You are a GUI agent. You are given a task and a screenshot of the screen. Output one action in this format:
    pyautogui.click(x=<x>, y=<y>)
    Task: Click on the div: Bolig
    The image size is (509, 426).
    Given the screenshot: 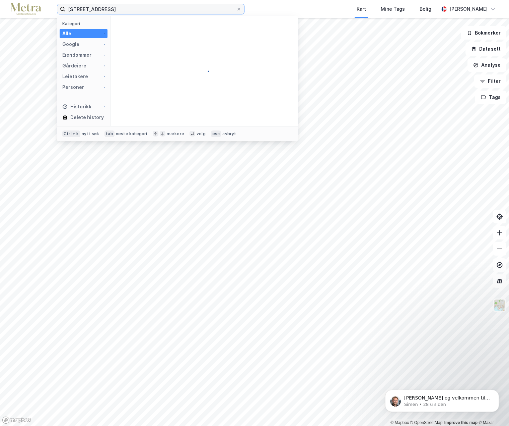 What is the action you would take?
    pyautogui.click(x=426, y=9)
    